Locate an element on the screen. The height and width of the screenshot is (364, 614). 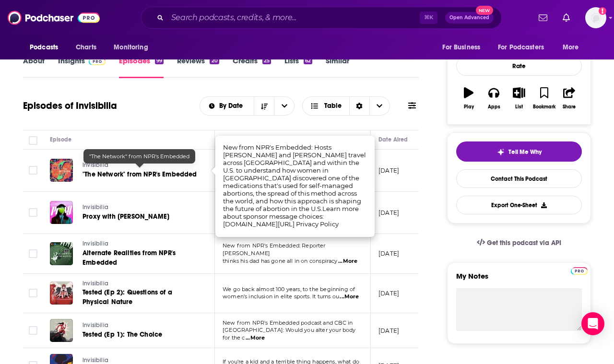
button: Sort Direction is located at coordinates (264, 106).